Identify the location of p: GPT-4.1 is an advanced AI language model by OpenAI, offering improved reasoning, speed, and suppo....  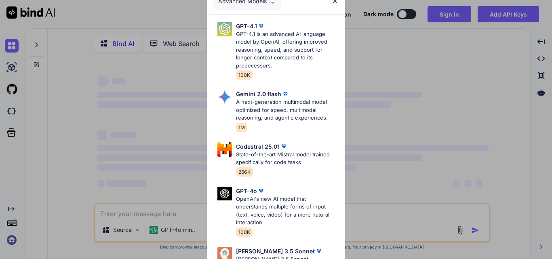
(287, 50).